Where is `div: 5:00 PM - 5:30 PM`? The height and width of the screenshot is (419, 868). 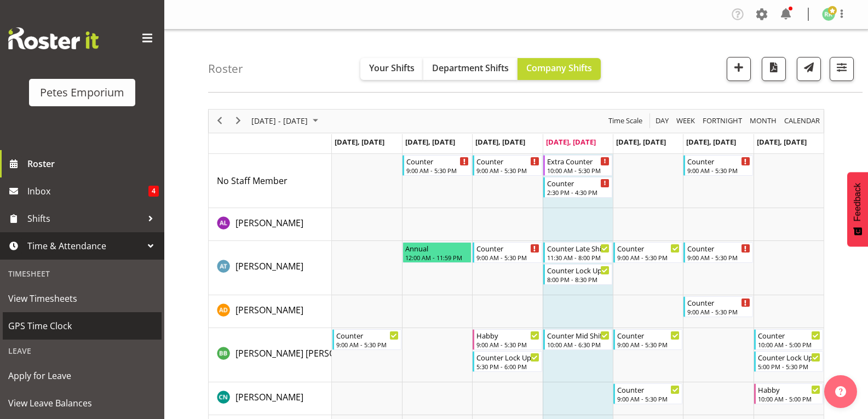 div: 5:00 PM - 5:30 PM is located at coordinates (789, 366).